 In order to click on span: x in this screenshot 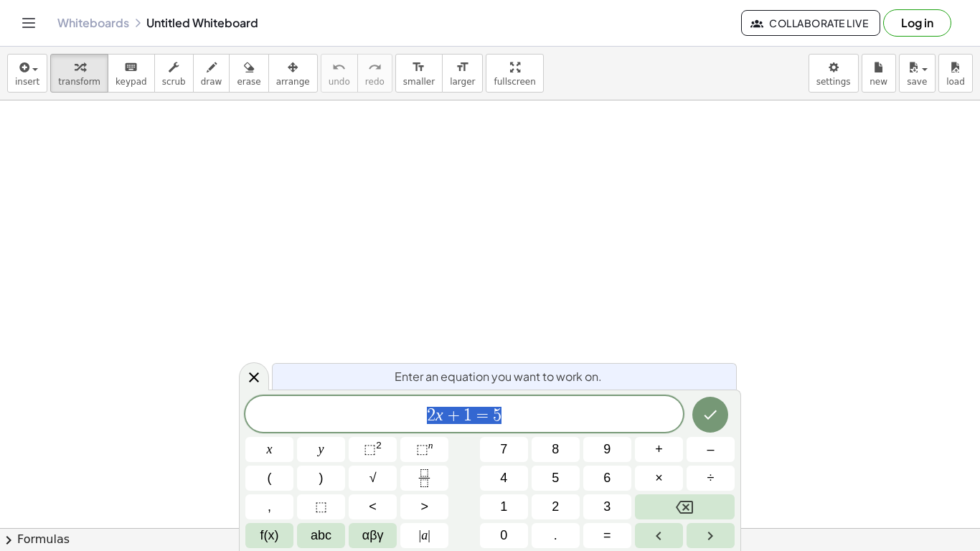, I will do `click(270, 449)`.